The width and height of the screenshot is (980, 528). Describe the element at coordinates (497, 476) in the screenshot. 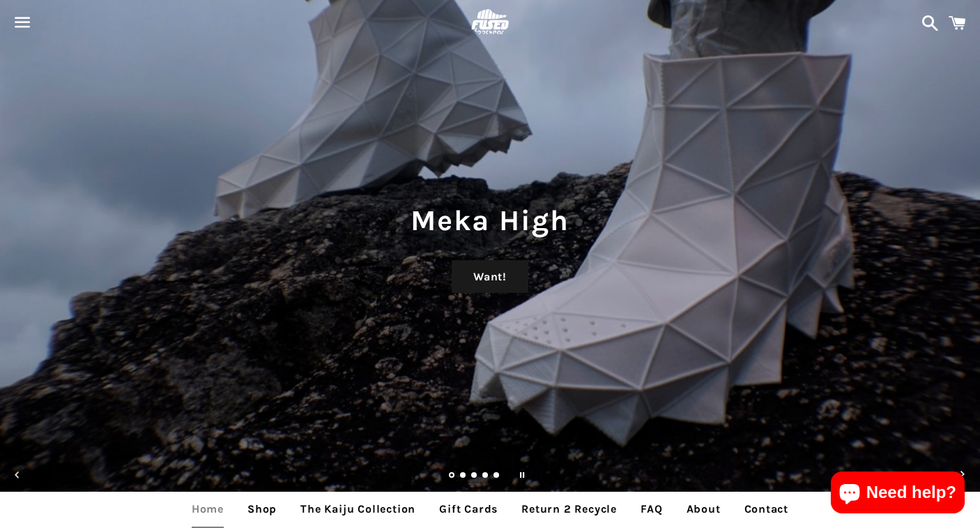

I see `a: Load slide 5` at that location.